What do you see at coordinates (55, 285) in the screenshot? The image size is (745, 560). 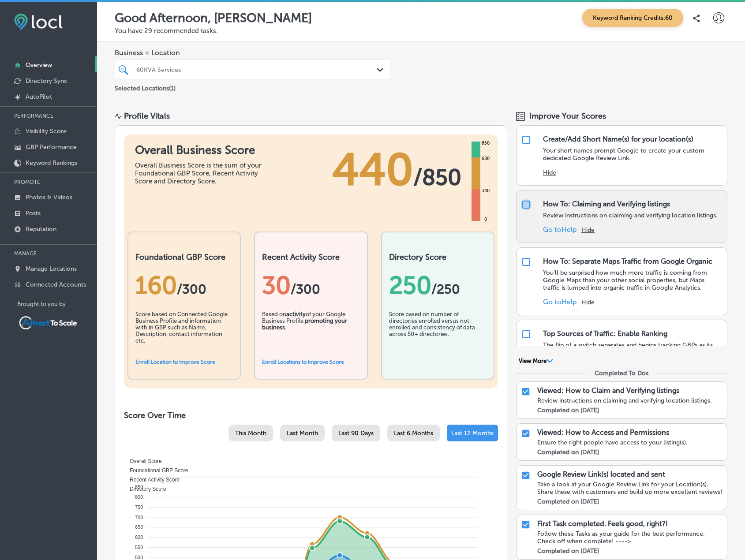 I see `p: Connected Accounts` at bounding box center [55, 285].